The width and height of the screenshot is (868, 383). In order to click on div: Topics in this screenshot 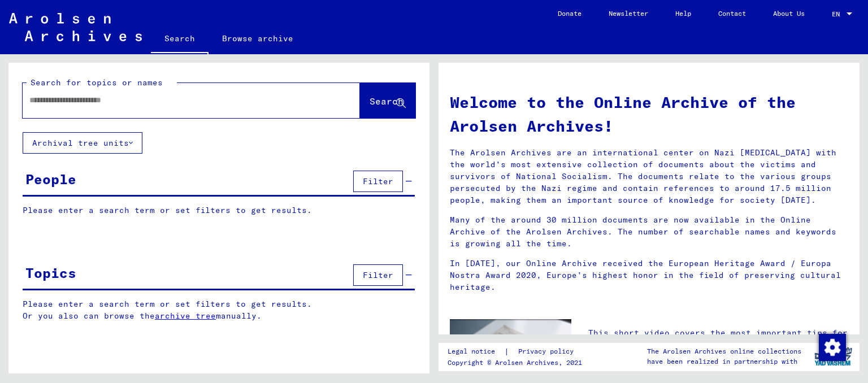, I will do `click(50, 273)`.